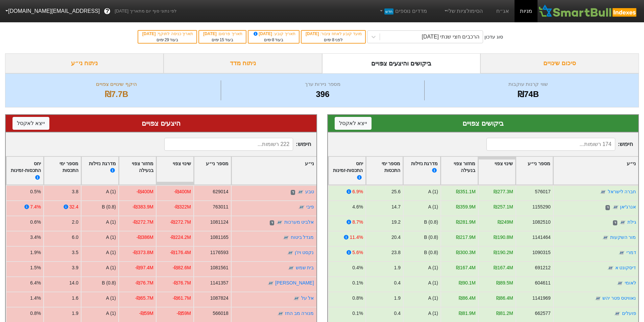 The height and width of the screenshot is (322, 644). I want to click on div: 1176593, so click(219, 252).